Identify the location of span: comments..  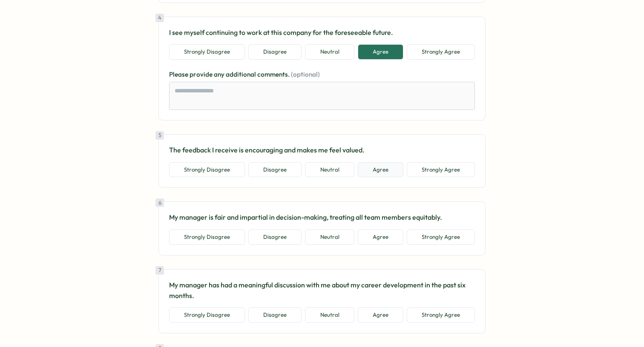
(274, 74).